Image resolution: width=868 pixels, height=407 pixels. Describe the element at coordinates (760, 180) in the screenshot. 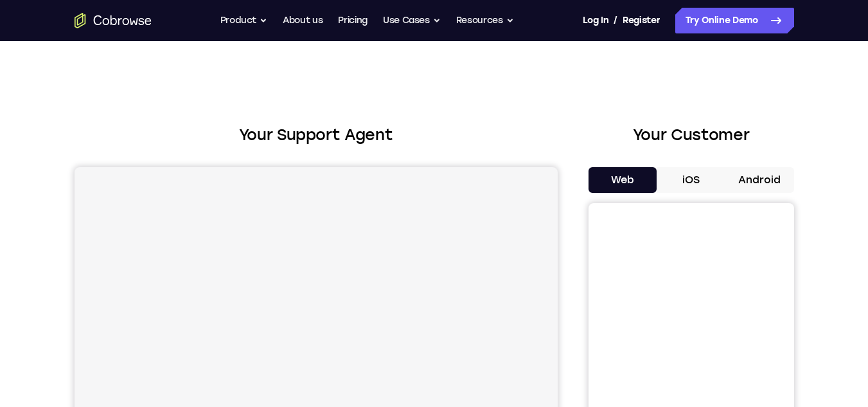

I see `button: Android` at that location.